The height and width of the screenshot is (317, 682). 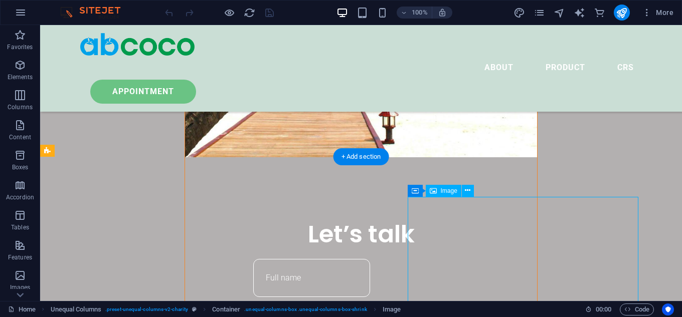 What do you see at coordinates (20, 288) in the screenshot?
I see `p: Images` at bounding box center [20, 288].